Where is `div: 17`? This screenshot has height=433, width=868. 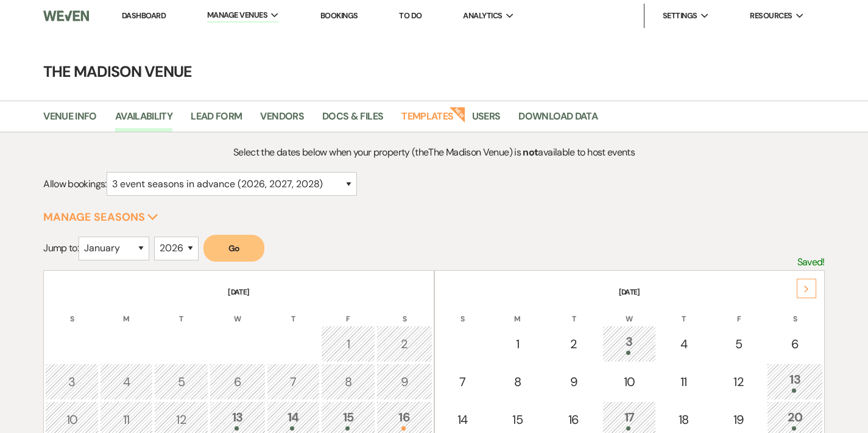 div: 17 is located at coordinates (628, 419).